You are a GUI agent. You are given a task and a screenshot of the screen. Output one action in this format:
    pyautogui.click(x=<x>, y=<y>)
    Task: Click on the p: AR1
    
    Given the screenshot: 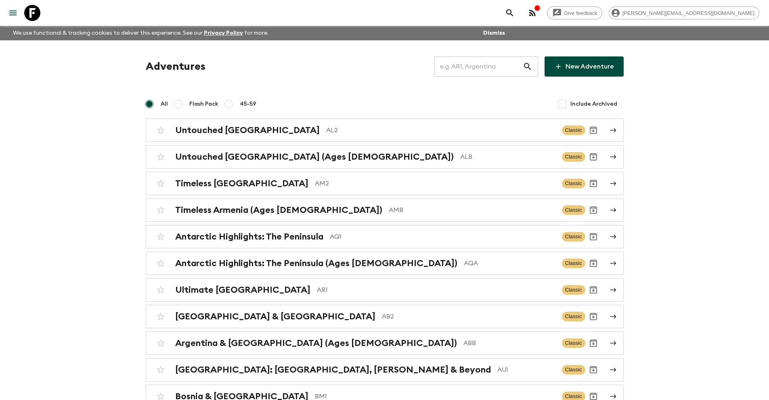 What is the action you would take?
    pyautogui.click(x=436, y=290)
    